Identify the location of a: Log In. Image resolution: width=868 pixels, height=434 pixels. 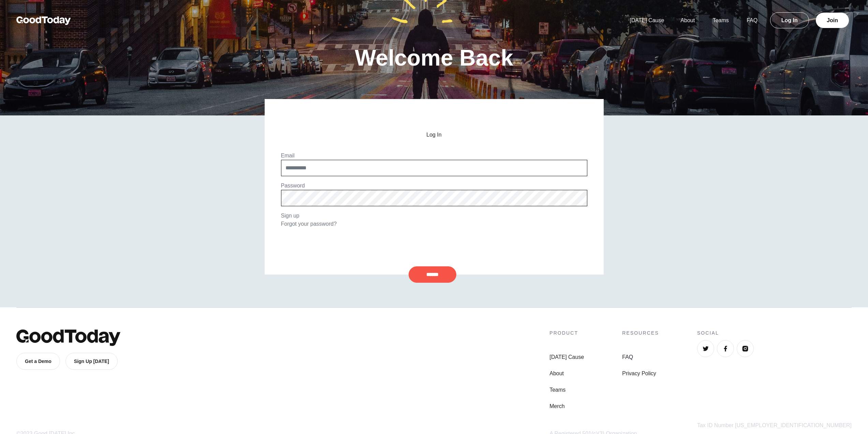
(789, 20).